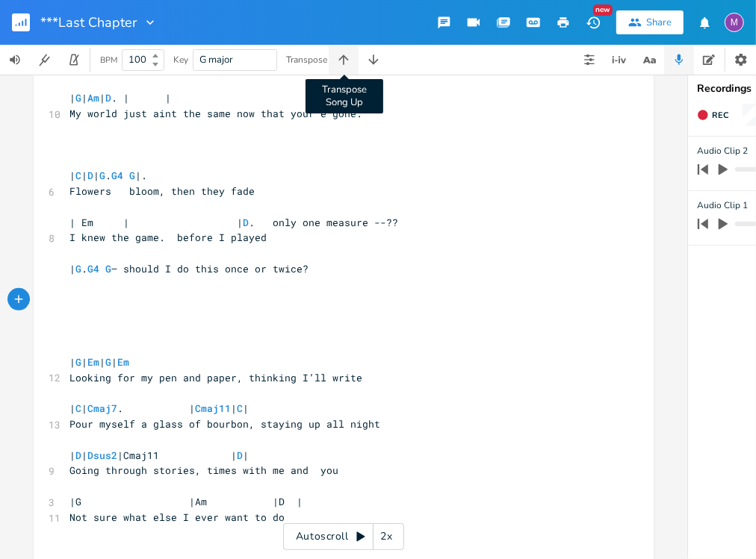 Image resolution: width=756 pixels, height=559 pixels. What do you see at coordinates (180, 59) in the screenshot?
I see `div: Key` at bounding box center [180, 59].